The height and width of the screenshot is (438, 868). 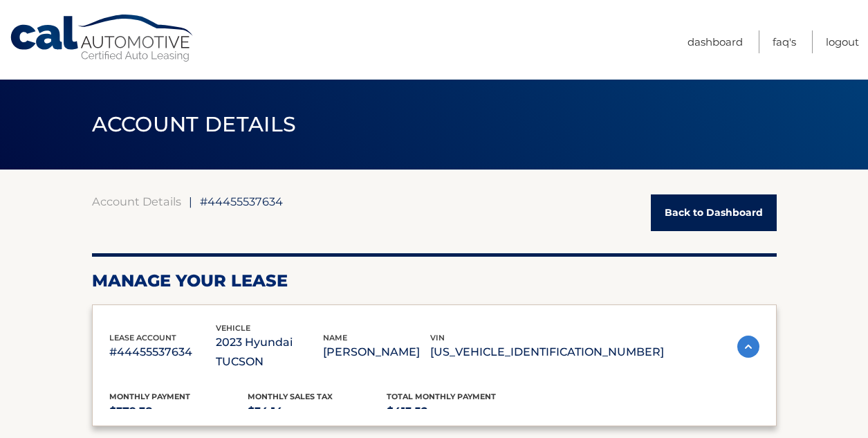 I want to click on img: accordion-active.svg, so click(x=749, y=347).